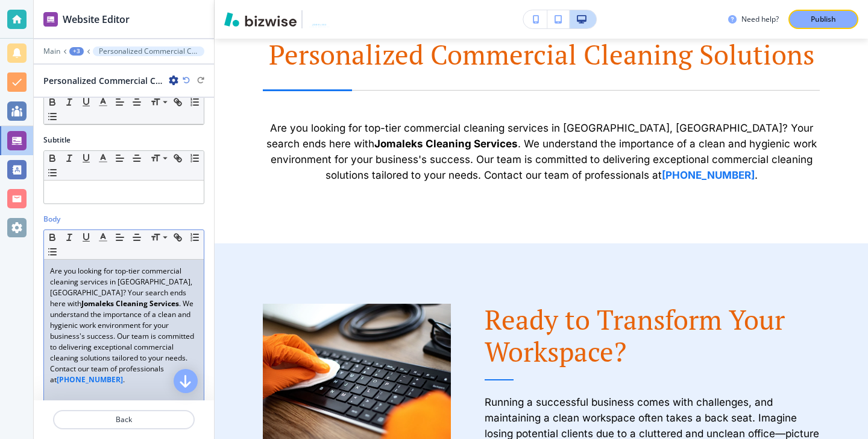 The height and width of the screenshot is (439, 868). Describe the element at coordinates (96, 19) in the screenshot. I see `h2: Website Editor` at that location.